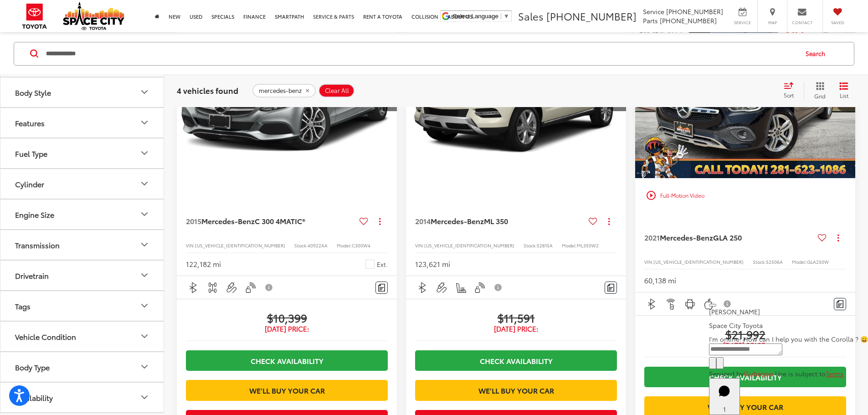  I want to click on button: Grid View, so click(818, 90).